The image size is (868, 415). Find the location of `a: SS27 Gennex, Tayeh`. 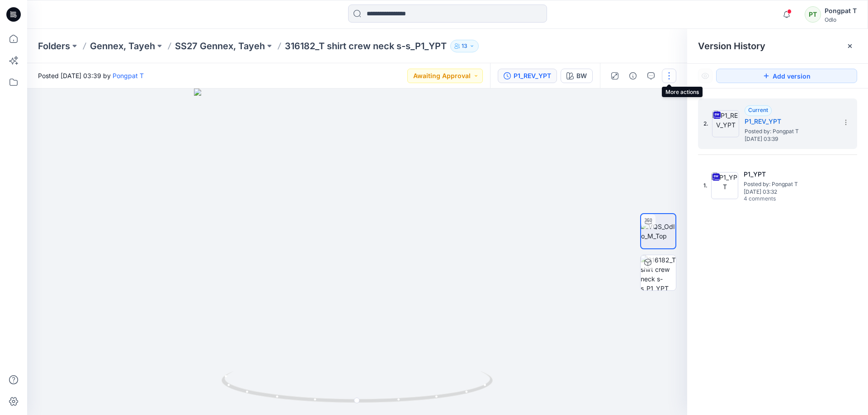

a: SS27 Gennex, Tayeh is located at coordinates (219, 46).